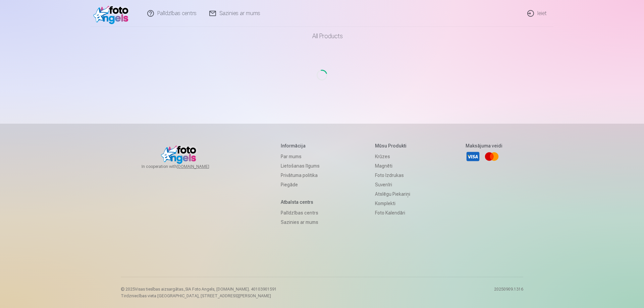 This screenshot has height=308, width=644. Describe the element at coordinates (392, 194) in the screenshot. I see `a: Atslēgu piekariņi` at that location.